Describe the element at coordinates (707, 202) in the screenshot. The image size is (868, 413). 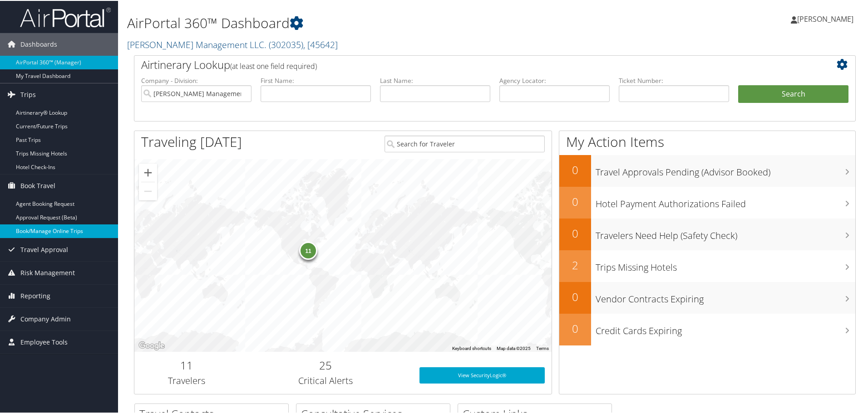
I see `a: 0Hotel Payment Authorizations Failed` at that location.